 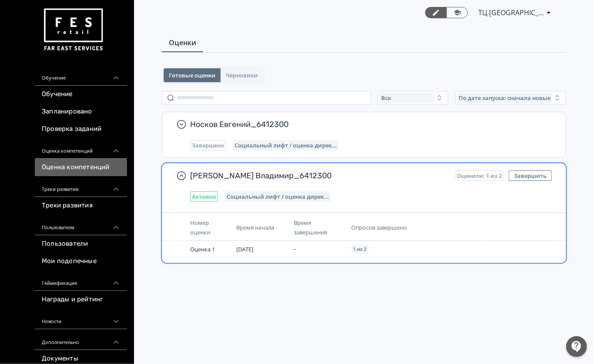 What do you see at coordinates (380, 228) in the screenshot?
I see `span: Опросов завершено` at bounding box center [380, 228].